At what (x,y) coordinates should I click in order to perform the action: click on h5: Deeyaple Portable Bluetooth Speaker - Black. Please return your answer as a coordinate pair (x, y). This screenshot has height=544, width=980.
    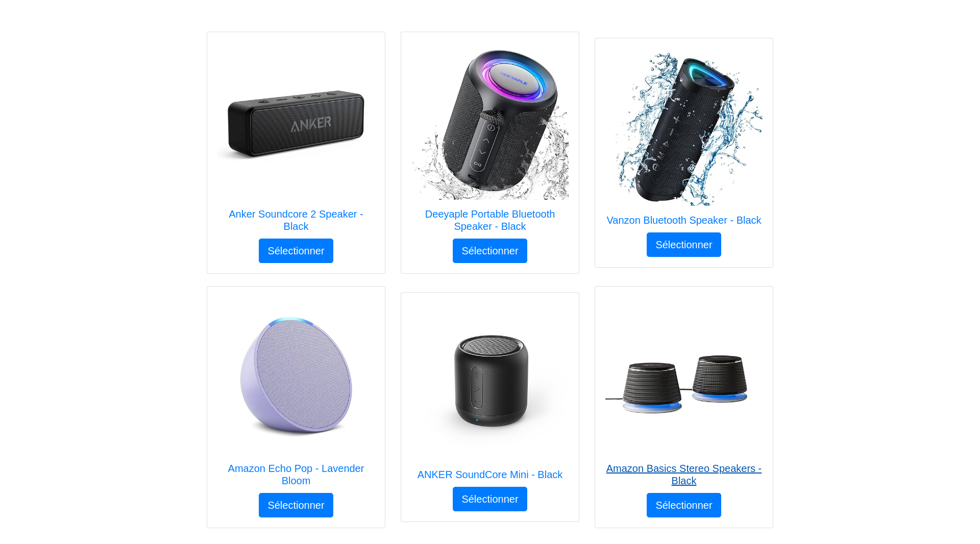
    Looking at the image, I should click on (490, 220).